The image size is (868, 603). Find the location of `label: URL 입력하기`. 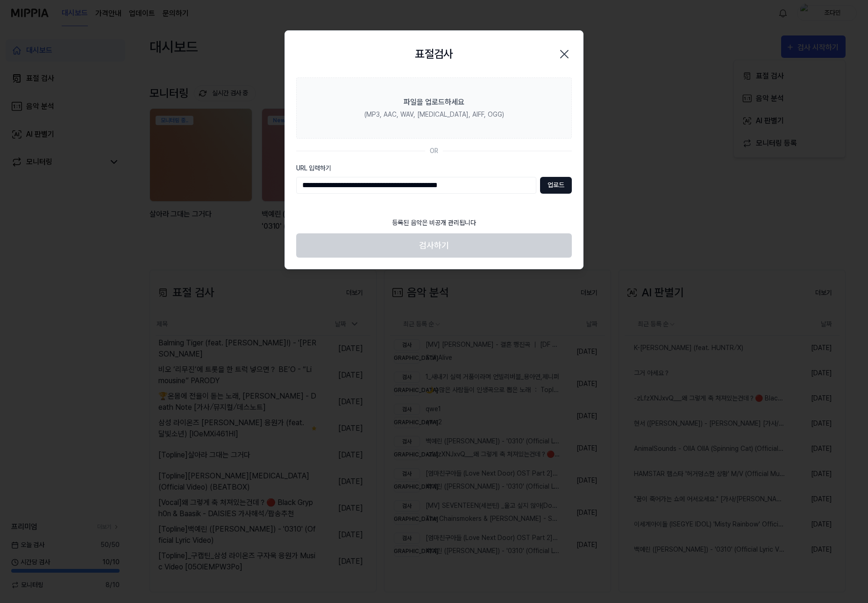

label: URL 입력하기 is located at coordinates (434, 168).